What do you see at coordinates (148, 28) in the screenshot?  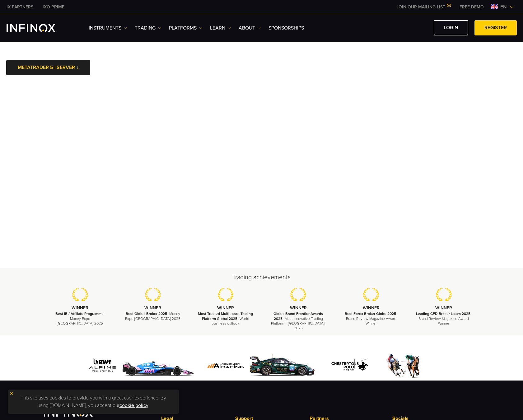 I see `a: TRADING` at bounding box center [148, 28].